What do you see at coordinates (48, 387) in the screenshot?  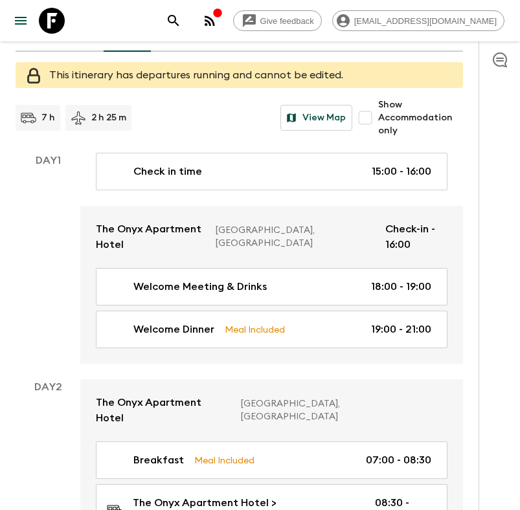 I see `p: Day 2` at bounding box center [48, 387].